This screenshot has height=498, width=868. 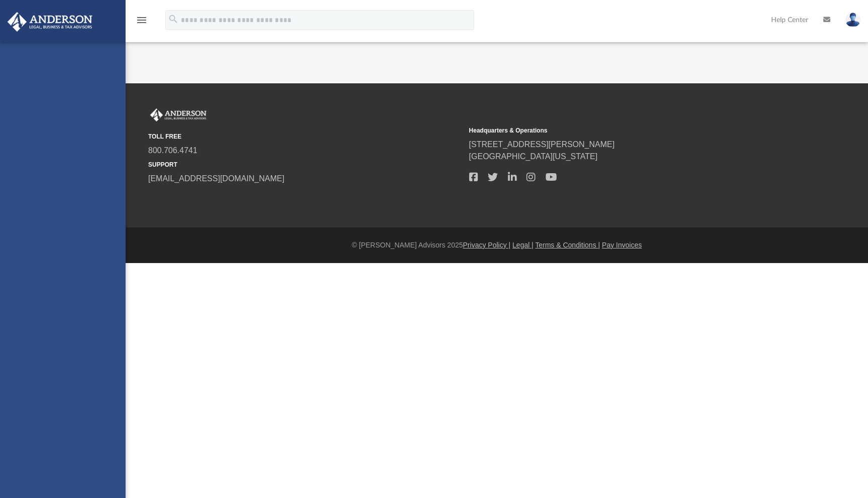 What do you see at coordinates (567, 245) in the screenshot?
I see `a: Terms & Conditions |` at bounding box center [567, 245].